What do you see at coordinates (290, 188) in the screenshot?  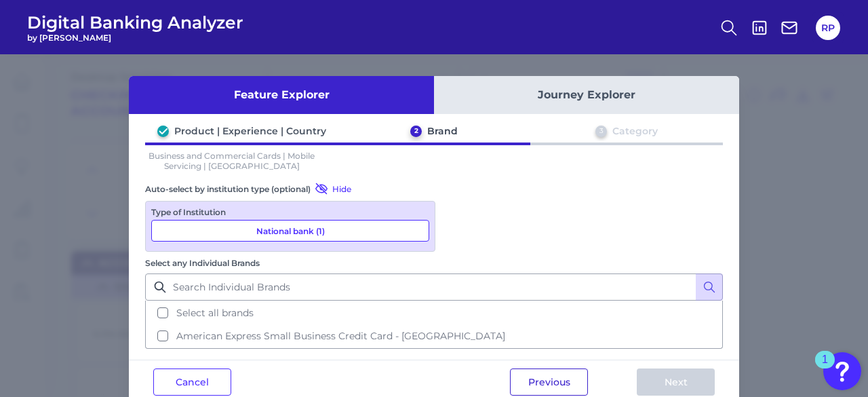 I see `div: Auto-select by institution type (optional)` at bounding box center [290, 188].